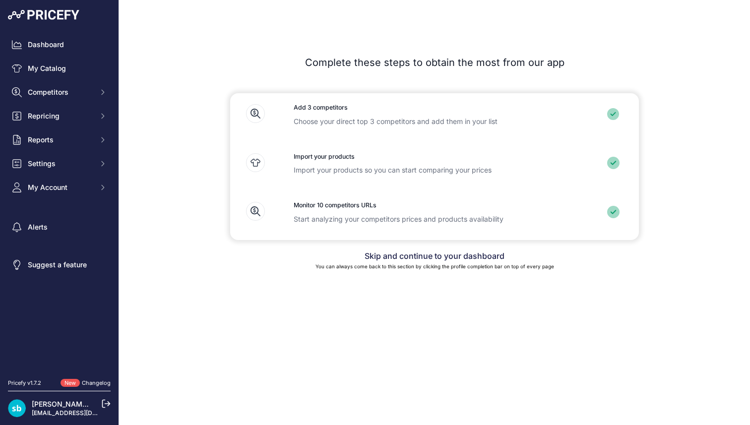  What do you see at coordinates (59, 45) in the screenshot?
I see `a: Dashboard` at bounding box center [59, 45].